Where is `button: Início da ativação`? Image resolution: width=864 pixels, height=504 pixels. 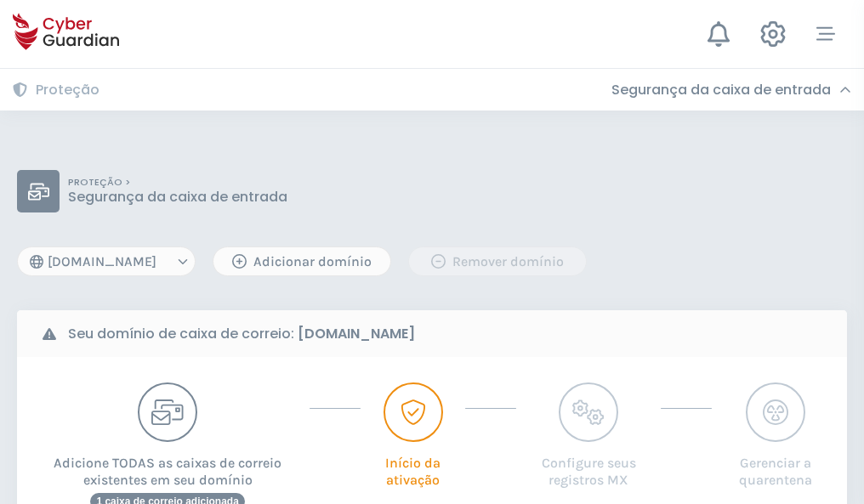
button: Início da ativação is located at coordinates (412, 436).